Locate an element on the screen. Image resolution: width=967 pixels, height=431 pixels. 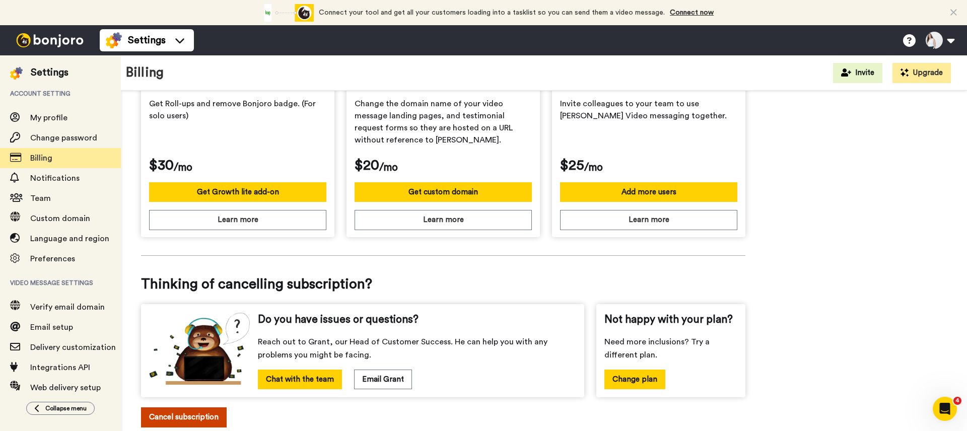
span: Notifications is located at coordinates (55, 178).